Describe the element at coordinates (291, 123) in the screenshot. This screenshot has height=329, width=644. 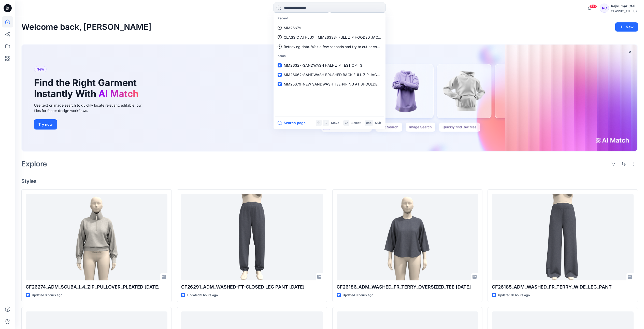
I see `a: Search page` at that location.